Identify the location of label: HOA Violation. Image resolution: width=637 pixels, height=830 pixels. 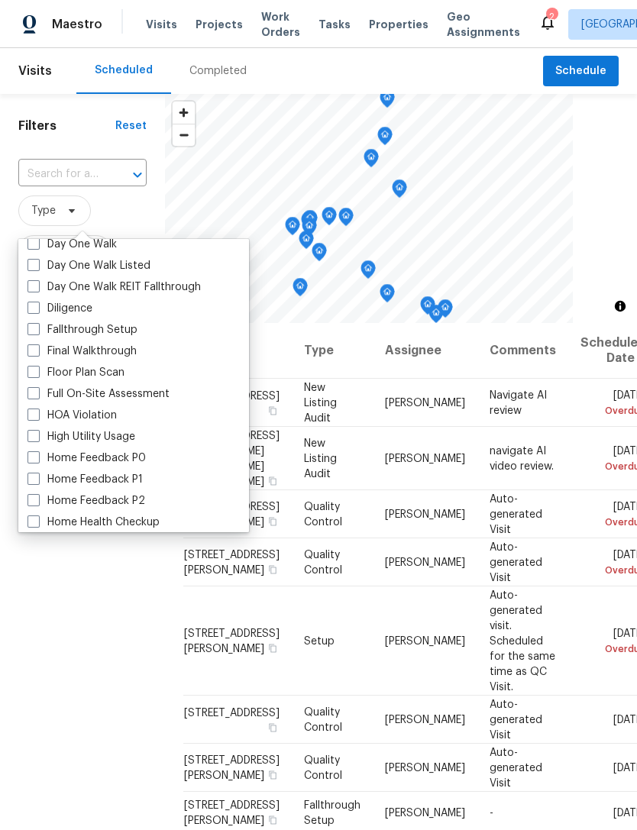
(72, 415).